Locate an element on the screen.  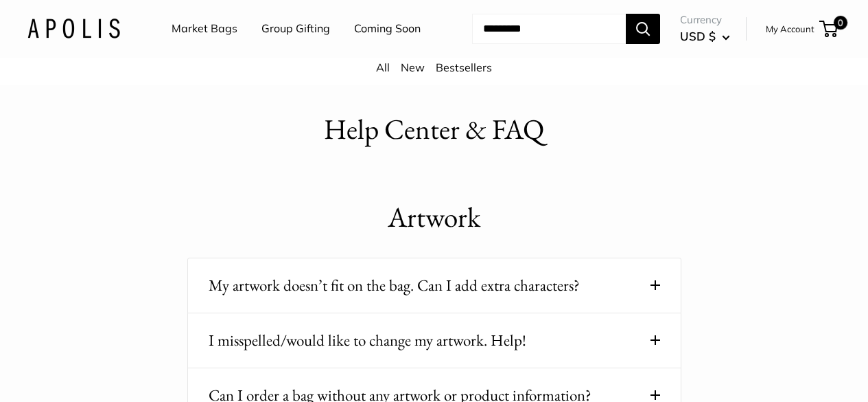
a: All is located at coordinates (383, 67).